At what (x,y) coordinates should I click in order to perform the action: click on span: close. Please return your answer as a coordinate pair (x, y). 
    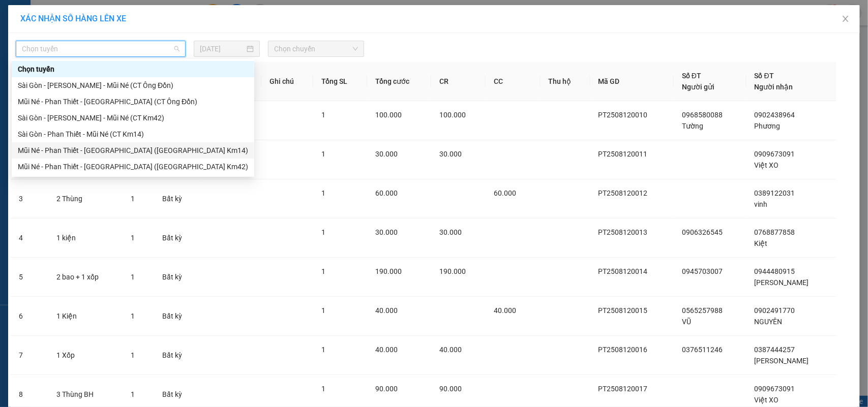
    Looking at the image, I should click on (846, 19).